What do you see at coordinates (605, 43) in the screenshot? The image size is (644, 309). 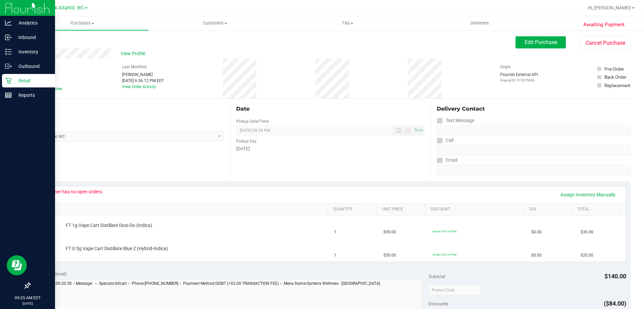 I see `button: Cancel Purchase` at bounding box center [605, 43].